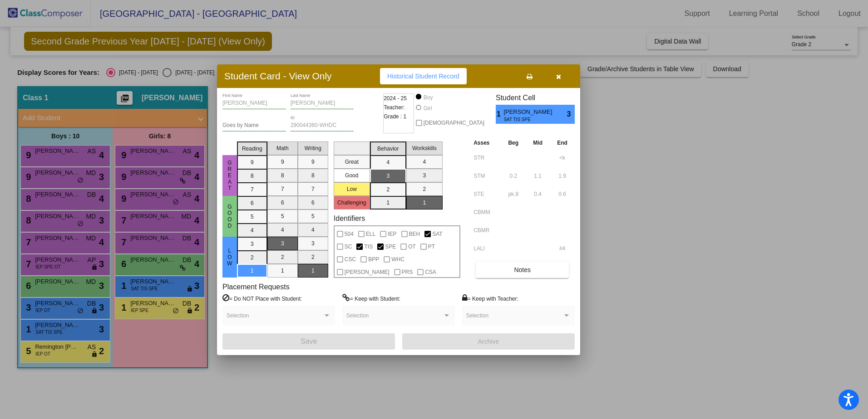 The width and height of the screenshot is (868, 419). I want to click on span: BEH, so click(414, 234).